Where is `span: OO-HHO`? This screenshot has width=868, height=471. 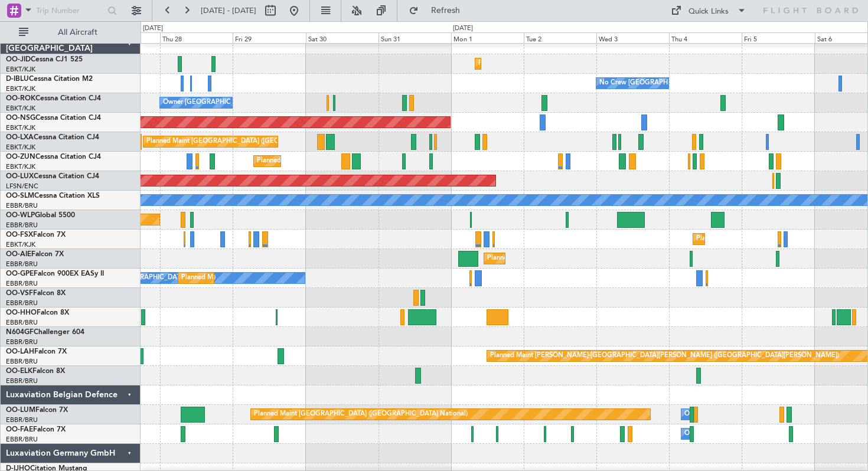
span: OO-HHO is located at coordinates (22, 313).